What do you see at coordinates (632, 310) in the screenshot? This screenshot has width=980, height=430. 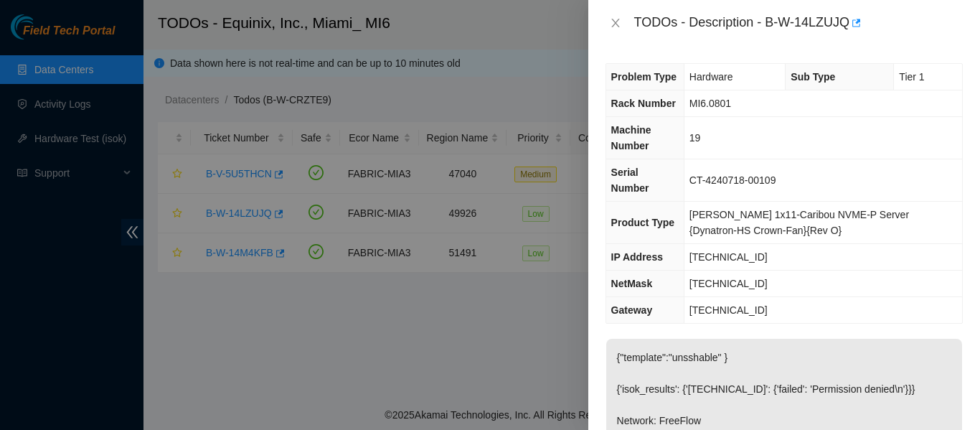 I see `span: Gateway` at bounding box center [632, 310].